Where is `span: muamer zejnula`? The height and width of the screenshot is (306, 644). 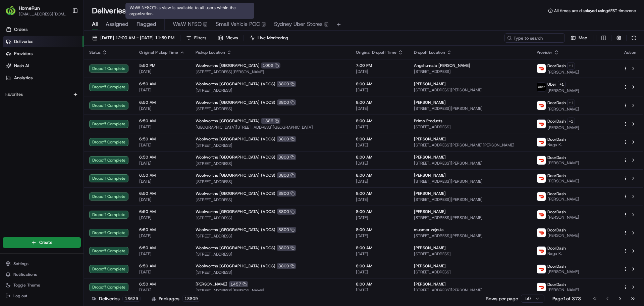 span: muamer zejnula is located at coordinates (429, 230).